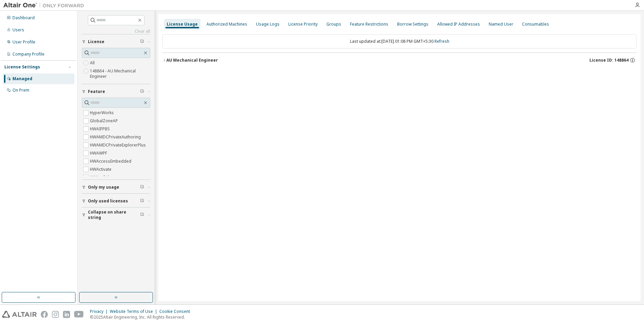  Describe the element at coordinates (609, 60) in the screenshot. I see `span: License ID: 148864` at that location.